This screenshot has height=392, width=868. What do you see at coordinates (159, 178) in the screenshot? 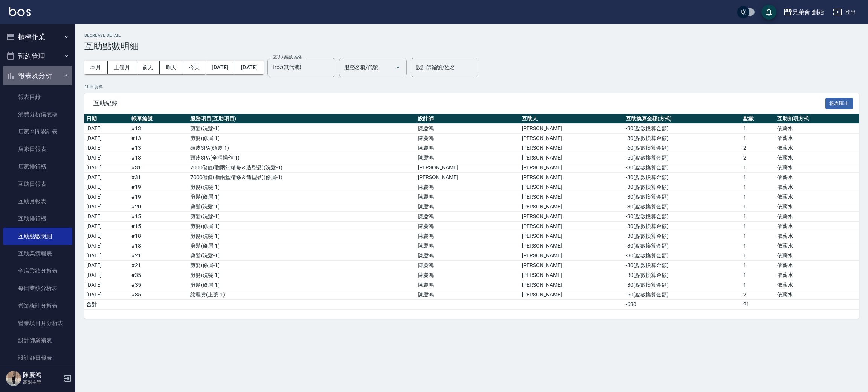
I see `td: # 31` at bounding box center [159, 178].